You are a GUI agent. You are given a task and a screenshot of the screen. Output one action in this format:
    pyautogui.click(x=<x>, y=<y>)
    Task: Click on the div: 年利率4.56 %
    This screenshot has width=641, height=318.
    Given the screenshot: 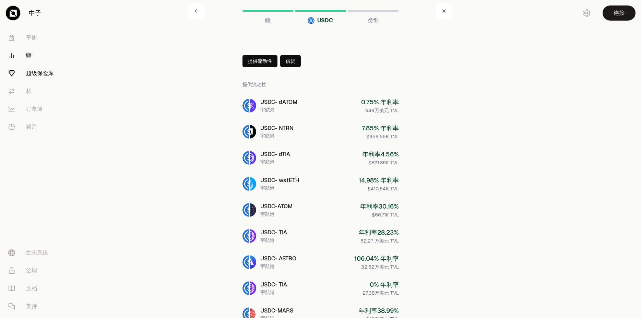 What is the action you would take?
    pyautogui.click(x=380, y=154)
    